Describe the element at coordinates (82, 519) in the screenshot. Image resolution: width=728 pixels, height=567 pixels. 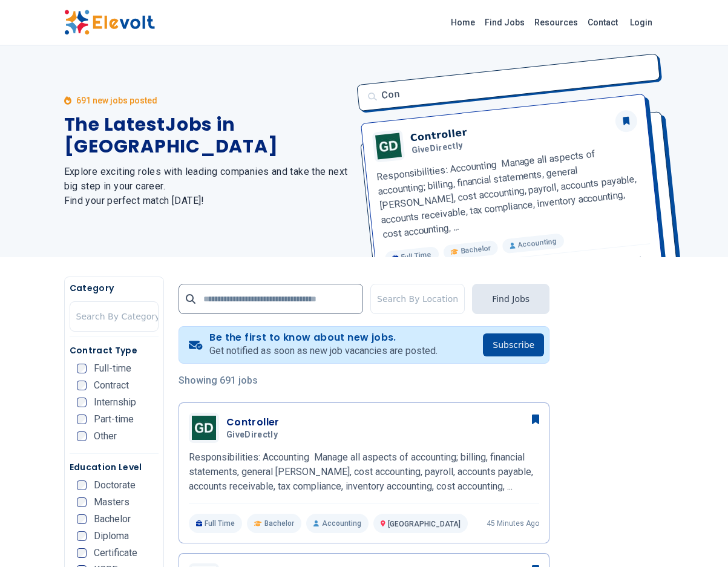
I see `input: Bachelor` at that location.